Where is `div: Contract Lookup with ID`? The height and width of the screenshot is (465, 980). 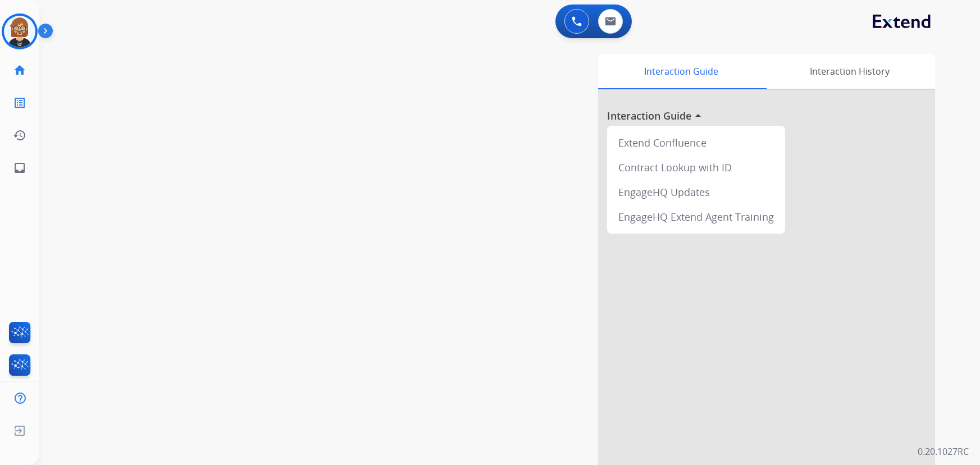
div: Contract Lookup with ID is located at coordinates (696, 167).